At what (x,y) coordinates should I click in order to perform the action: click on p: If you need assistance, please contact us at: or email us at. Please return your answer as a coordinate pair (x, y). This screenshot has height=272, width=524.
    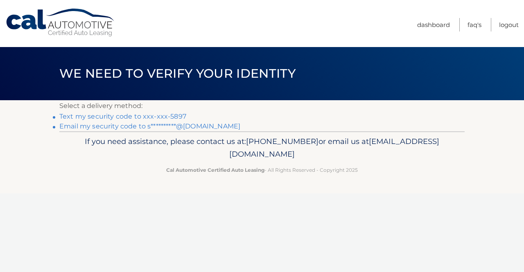
    Looking at the image, I should click on (262, 148).